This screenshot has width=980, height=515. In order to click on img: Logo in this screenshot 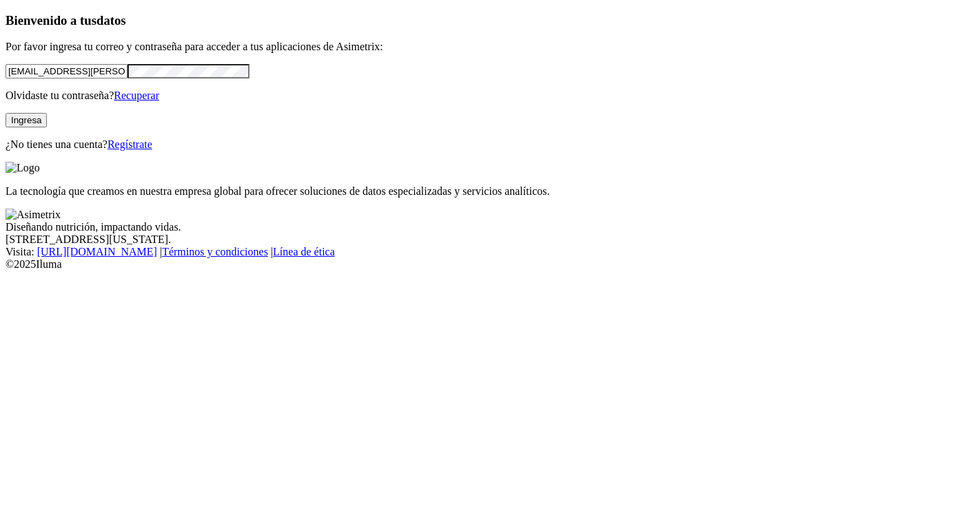, I will do `click(23, 168)`.